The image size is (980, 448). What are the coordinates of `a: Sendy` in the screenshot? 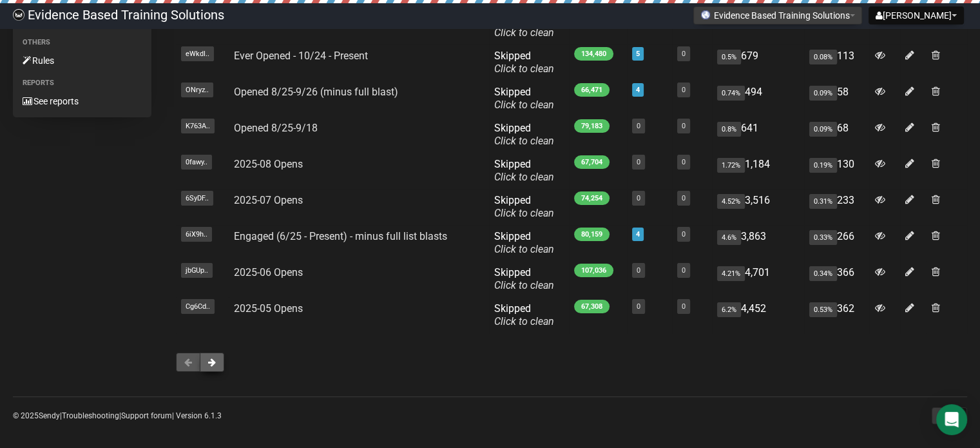 It's located at (49, 416).